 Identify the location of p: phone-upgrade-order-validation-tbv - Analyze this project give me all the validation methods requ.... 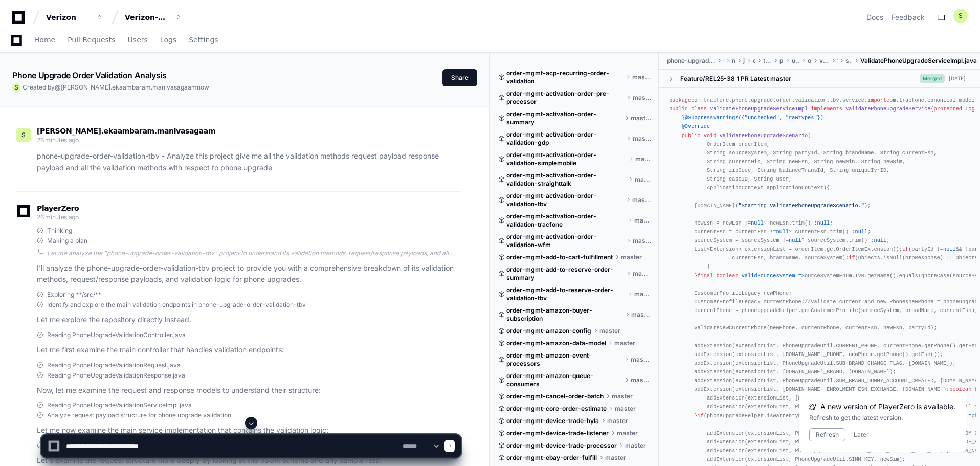
(249, 162).